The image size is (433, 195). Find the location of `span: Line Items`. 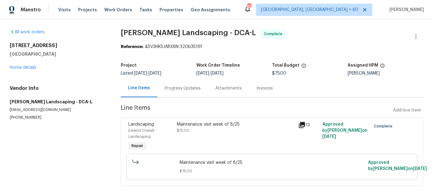

span: Line Items is located at coordinates (256, 110).